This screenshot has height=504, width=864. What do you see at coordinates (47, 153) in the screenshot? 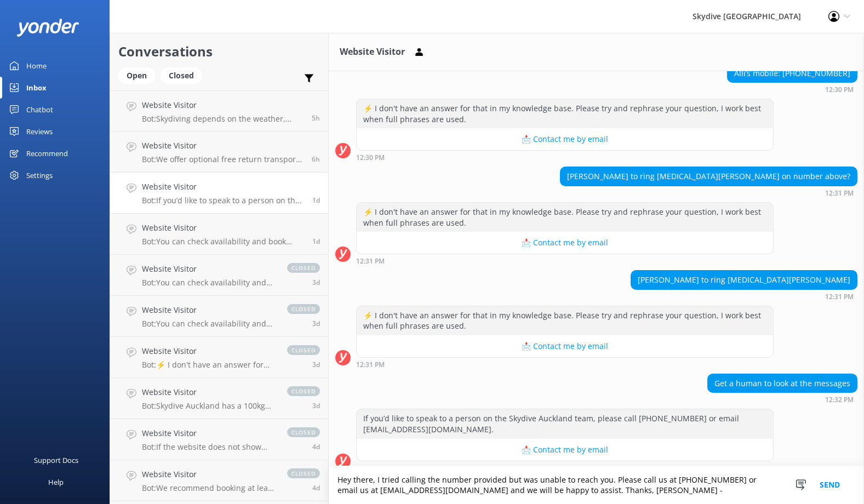
I see `div: Recommend` at bounding box center [47, 153].